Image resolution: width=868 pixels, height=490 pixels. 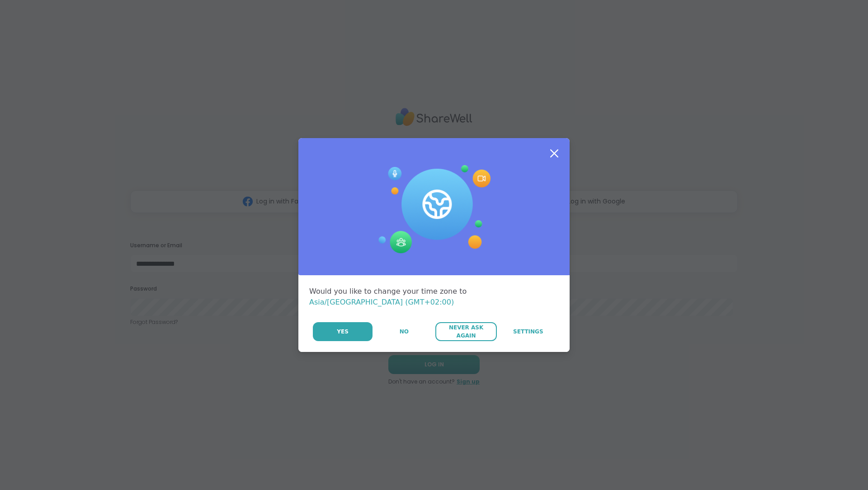 What do you see at coordinates (528, 332) in the screenshot?
I see `span: Settings` at bounding box center [528, 332].